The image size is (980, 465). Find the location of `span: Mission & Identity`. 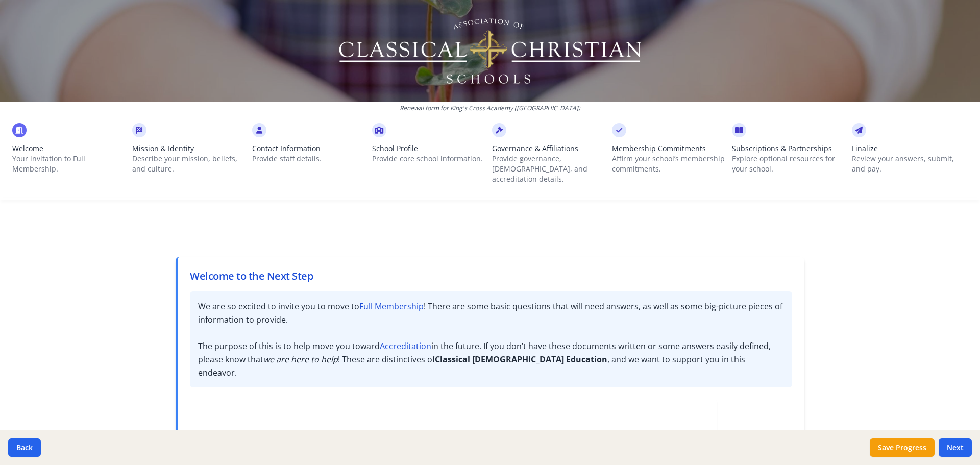

span: Mission & Identity is located at coordinates (190, 149).